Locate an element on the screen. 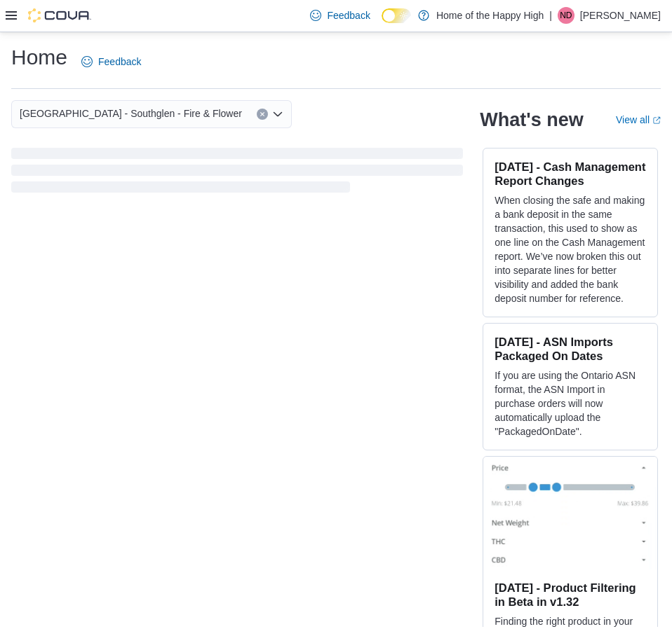 This screenshot has width=672, height=643. button: Open list of options is located at coordinates (277, 114).